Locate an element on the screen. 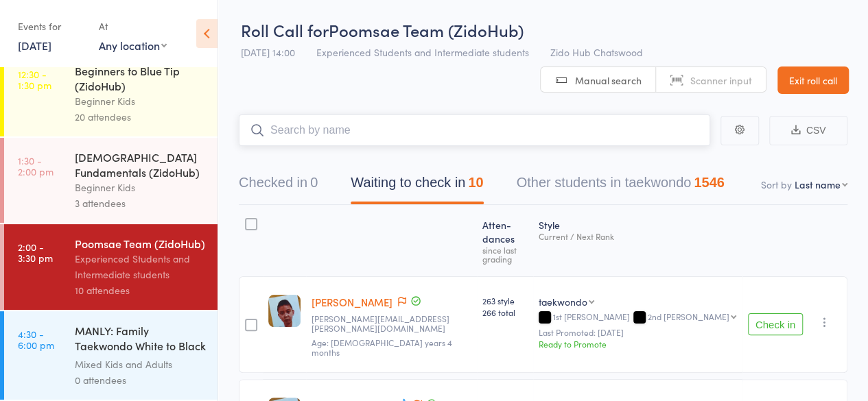  div: since last grading is located at coordinates (505, 254).